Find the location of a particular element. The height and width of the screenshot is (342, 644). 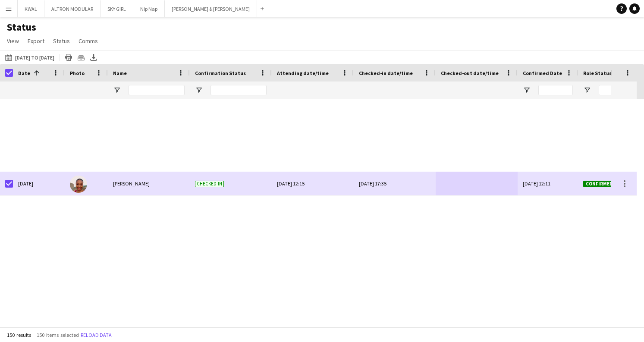

span: Checked-in date/time is located at coordinates (385, 73).